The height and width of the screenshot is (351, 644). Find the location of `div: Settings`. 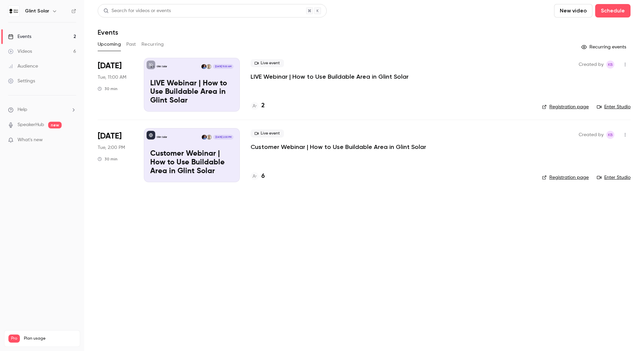

div: Settings is located at coordinates (22, 81).